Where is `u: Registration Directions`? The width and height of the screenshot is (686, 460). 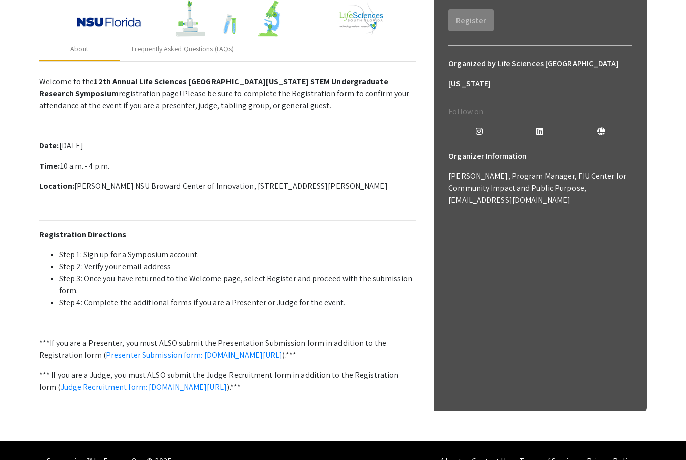
u: Registration Directions is located at coordinates (82, 234).